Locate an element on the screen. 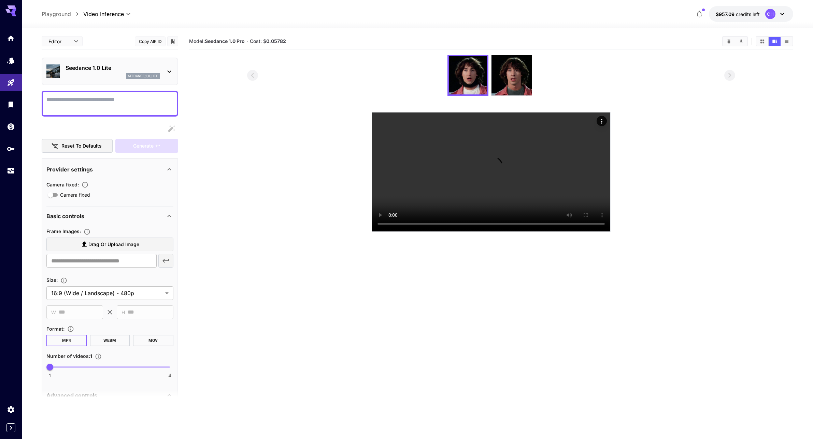 Image resolution: width=813 pixels, height=439 pixels. div: Show media in grid viewShow media in video viewShow media in list view is located at coordinates (774, 41).